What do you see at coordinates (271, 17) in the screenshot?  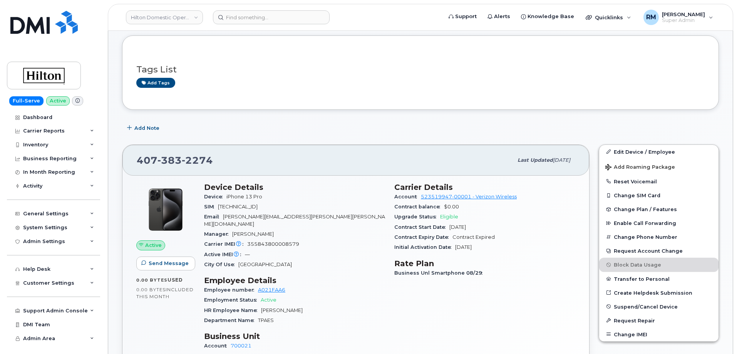 I see `input: Find something...` at bounding box center [271, 17].